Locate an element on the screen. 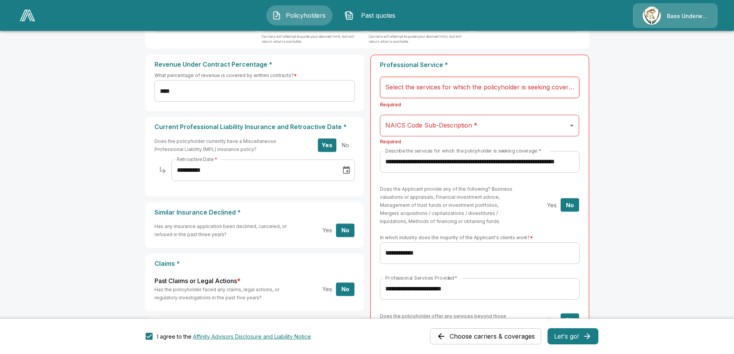  p: Revenue Under Contract Percentage * is located at coordinates (255, 64).